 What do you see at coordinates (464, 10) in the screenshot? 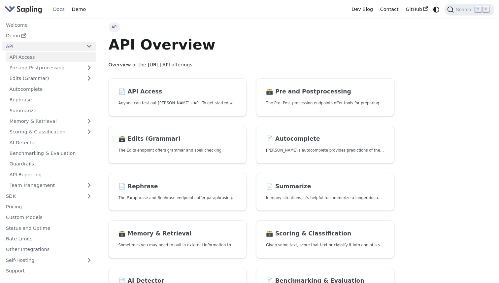
I see `span: Search` at bounding box center [464, 10].